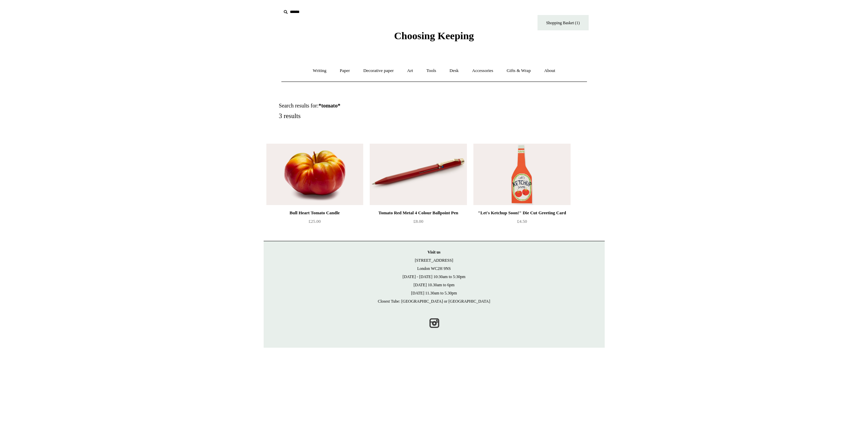  I want to click on div: "Let's Ketchup Soon!" Die Cut Greeting Card, so click(522, 213).